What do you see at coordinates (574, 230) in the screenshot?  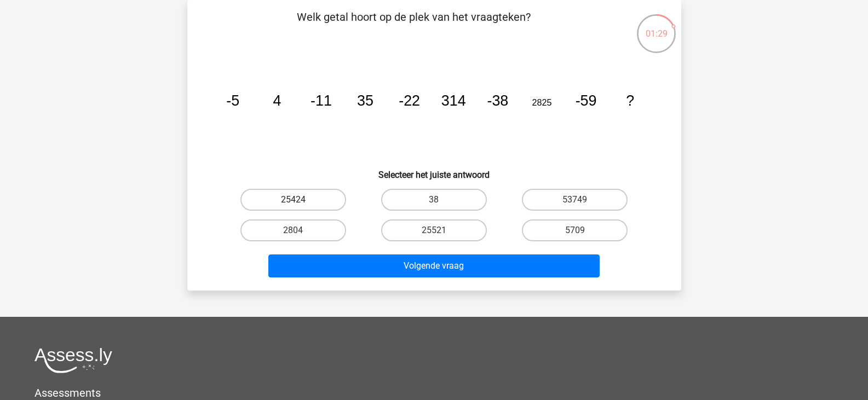 I see `label: 5709` at bounding box center [574, 230].